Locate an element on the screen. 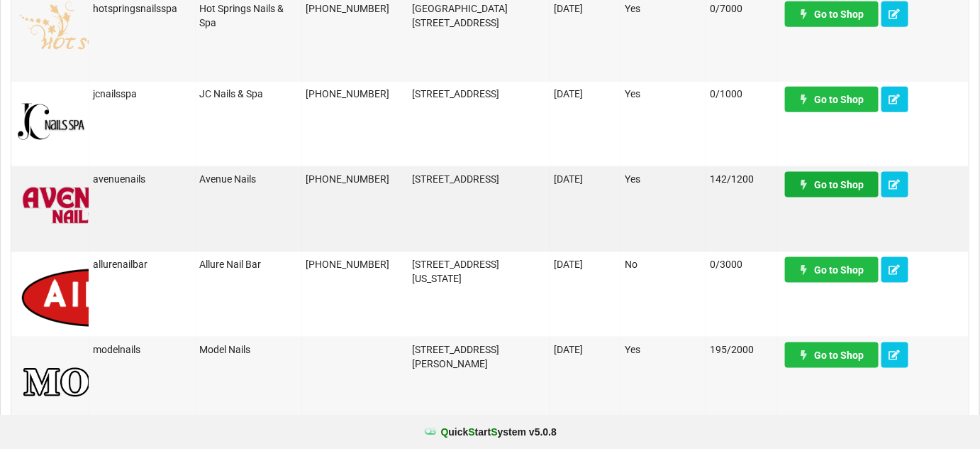 The height and width of the screenshot is (449, 980). img: favicon.ico is located at coordinates (430, 431).